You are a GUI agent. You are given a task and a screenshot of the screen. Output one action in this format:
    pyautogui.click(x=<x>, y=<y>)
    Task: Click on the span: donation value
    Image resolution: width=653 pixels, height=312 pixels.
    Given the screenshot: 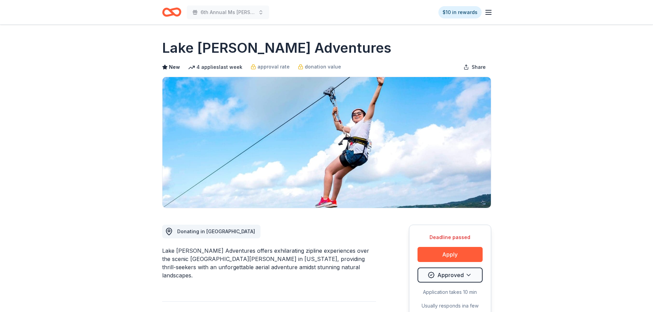 What is the action you would take?
    pyautogui.click(x=323, y=67)
    